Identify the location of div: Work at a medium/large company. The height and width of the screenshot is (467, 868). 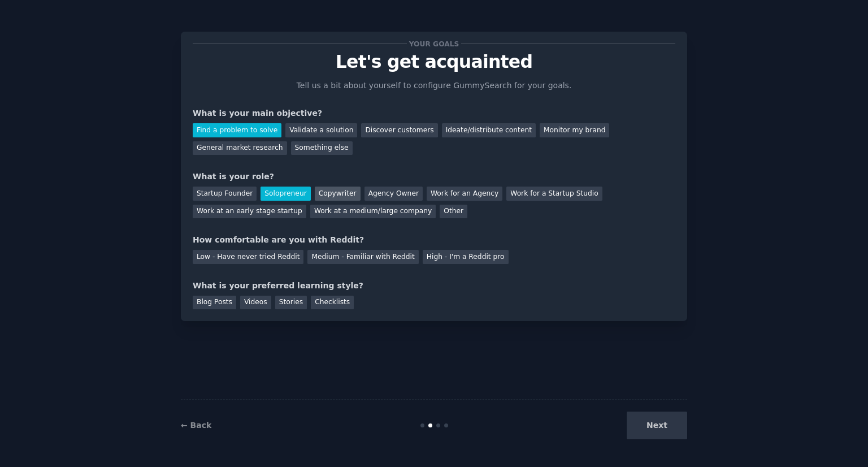
(373, 212).